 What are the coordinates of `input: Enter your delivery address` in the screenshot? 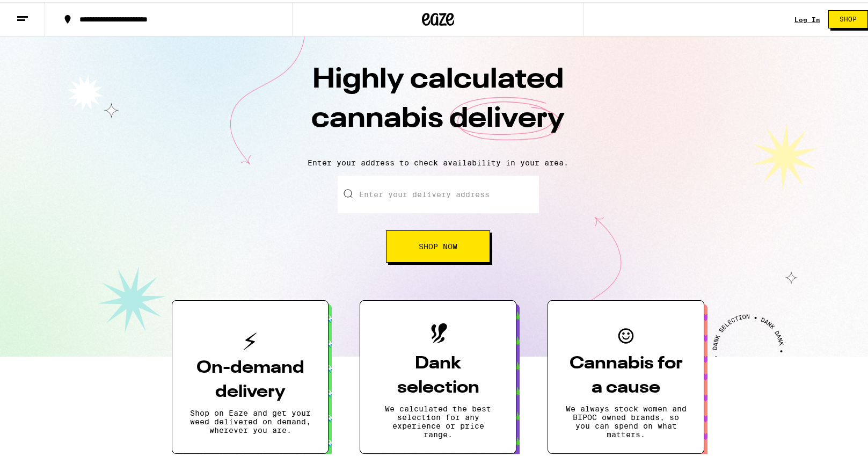 It's located at (438, 192).